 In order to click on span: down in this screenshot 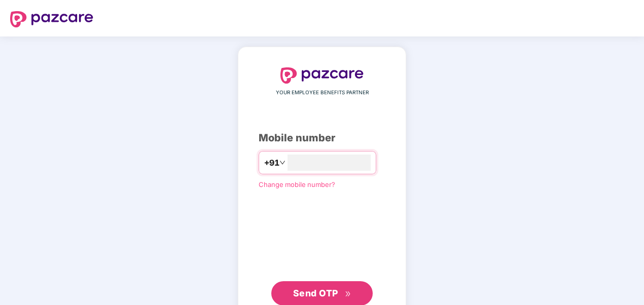, I will do `click(282, 162)`.